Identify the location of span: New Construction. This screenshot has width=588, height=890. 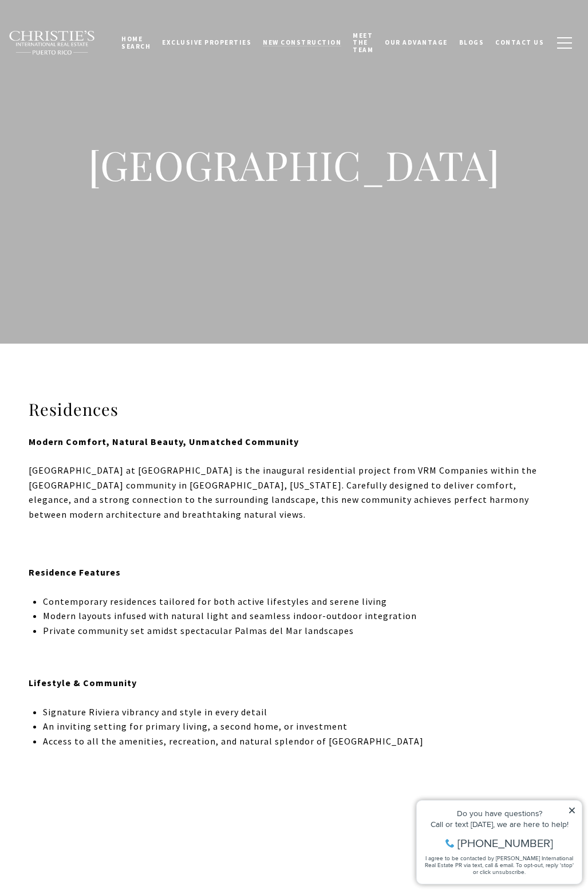
(301, 42).